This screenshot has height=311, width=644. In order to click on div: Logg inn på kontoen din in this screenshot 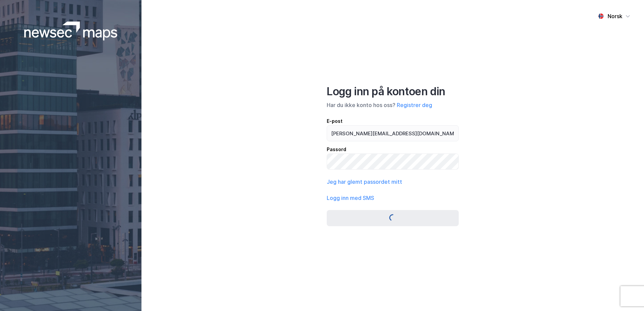, I will do `click(392, 91)`.